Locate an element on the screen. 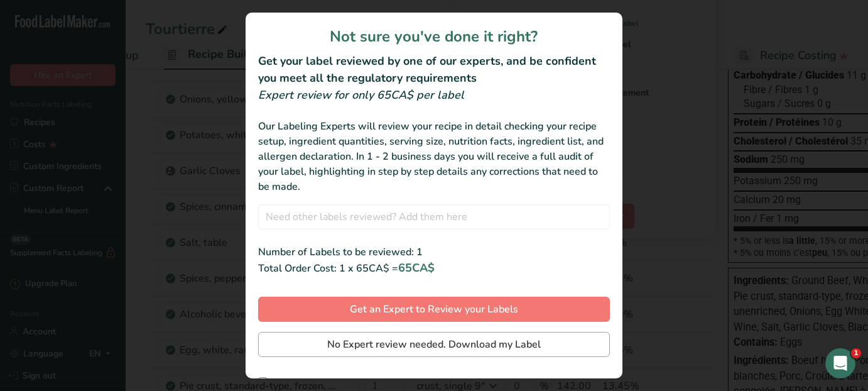 Image resolution: width=868 pixels, height=391 pixels. span: Get an Expert to Review your Labels is located at coordinates (434, 309).